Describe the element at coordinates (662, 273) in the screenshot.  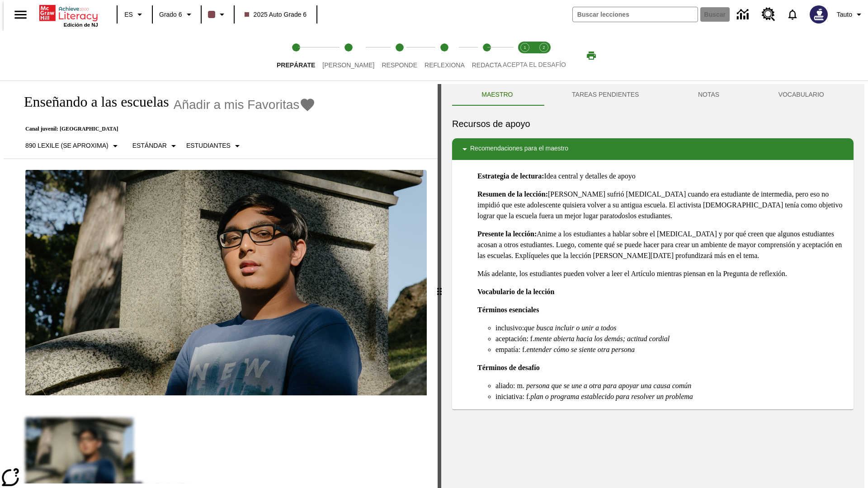
I see `p: Más adelante, los estudiantes pueden volver a leer el Artículo mientras piensan en la Pregunta de...` at that location.